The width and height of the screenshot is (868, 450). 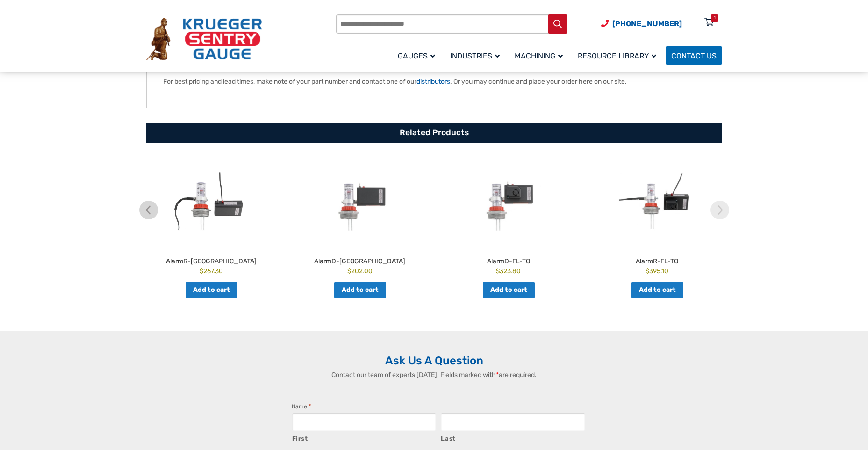 What do you see at coordinates (434, 361) in the screenshot?
I see `h2: Ask Us A Question` at bounding box center [434, 361].